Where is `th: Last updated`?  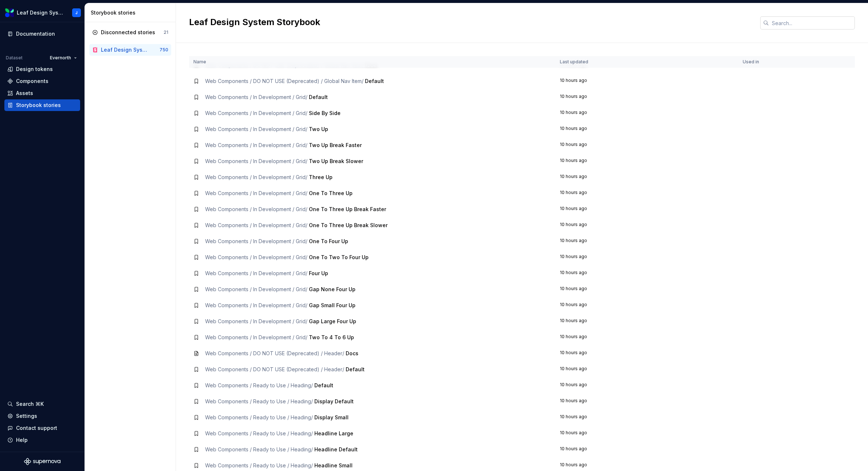 th: Last updated is located at coordinates (647, 62).